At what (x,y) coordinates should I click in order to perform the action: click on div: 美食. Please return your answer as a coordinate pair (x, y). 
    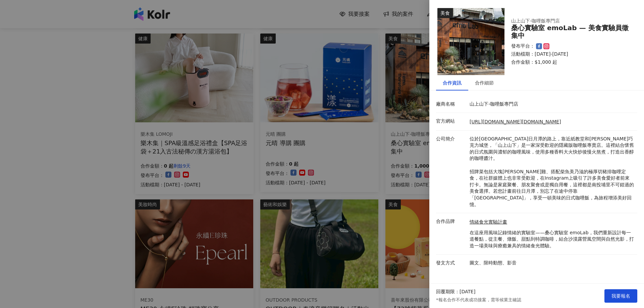
    Looking at the image, I should click on (445, 13).